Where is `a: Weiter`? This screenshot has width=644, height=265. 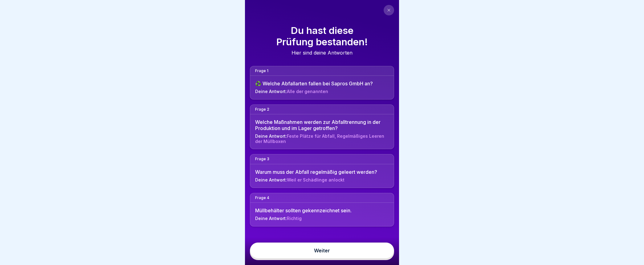
a: Weiter is located at coordinates (322, 250).